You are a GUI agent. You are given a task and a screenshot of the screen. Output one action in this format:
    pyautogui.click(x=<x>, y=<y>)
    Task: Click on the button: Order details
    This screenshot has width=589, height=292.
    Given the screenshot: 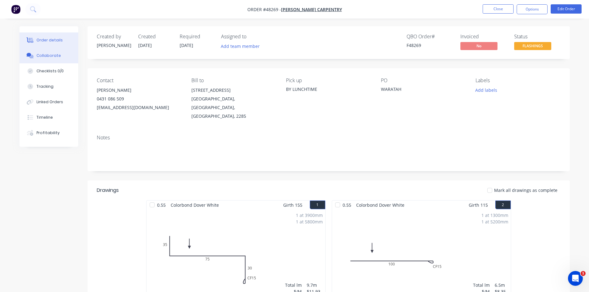 What is the action you would take?
    pyautogui.click(x=49, y=40)
    